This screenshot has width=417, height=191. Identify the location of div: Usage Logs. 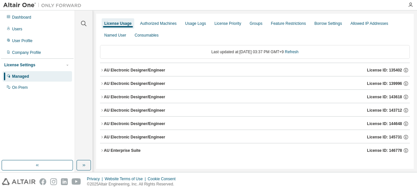
(196, 23).